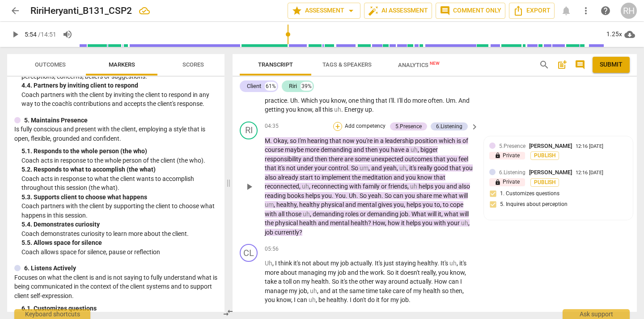 The width and height of the screenshot is (644, 319). Describe the element at coordinates (145, 11) in the screenshot. I see `div: All changes saved` at that location.